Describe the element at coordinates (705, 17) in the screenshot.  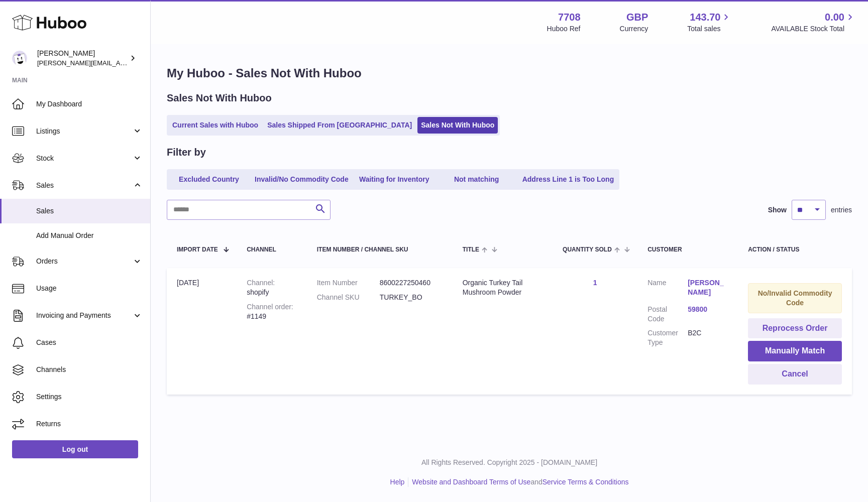
I see `span: 143.70` at that location.